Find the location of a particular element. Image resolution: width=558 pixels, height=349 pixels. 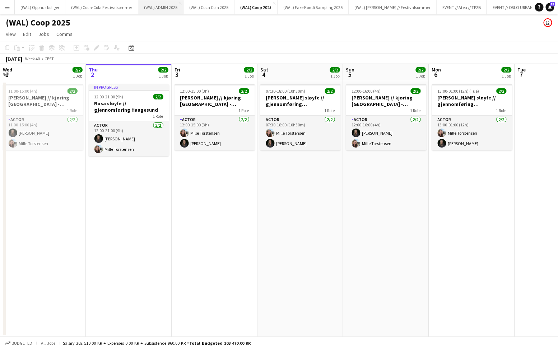

app-user-avatar: Martin Bjørnsrud is located at coordinates (548, 23).